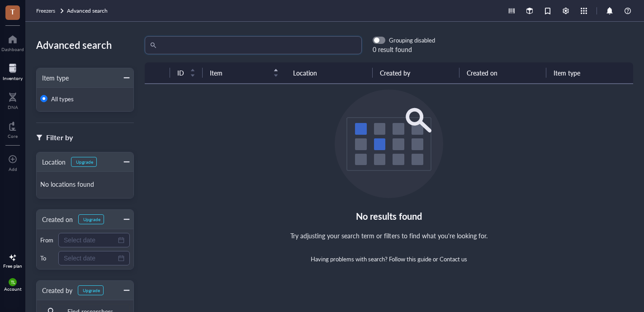 The height and width of the screenshot is (312, 644). I want to click on div: Advanced search, so click(85, 45).